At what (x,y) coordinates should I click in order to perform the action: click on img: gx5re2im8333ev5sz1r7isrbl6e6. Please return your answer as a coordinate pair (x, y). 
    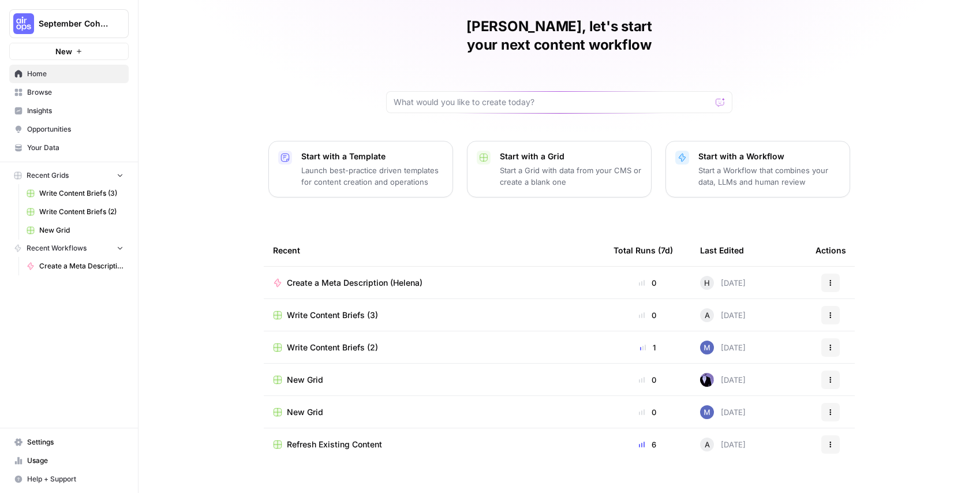
    Looking at the image, I should click on (707, 380).